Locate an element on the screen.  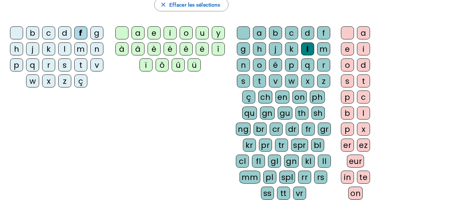
div: th is located at coordinates (302, 113).